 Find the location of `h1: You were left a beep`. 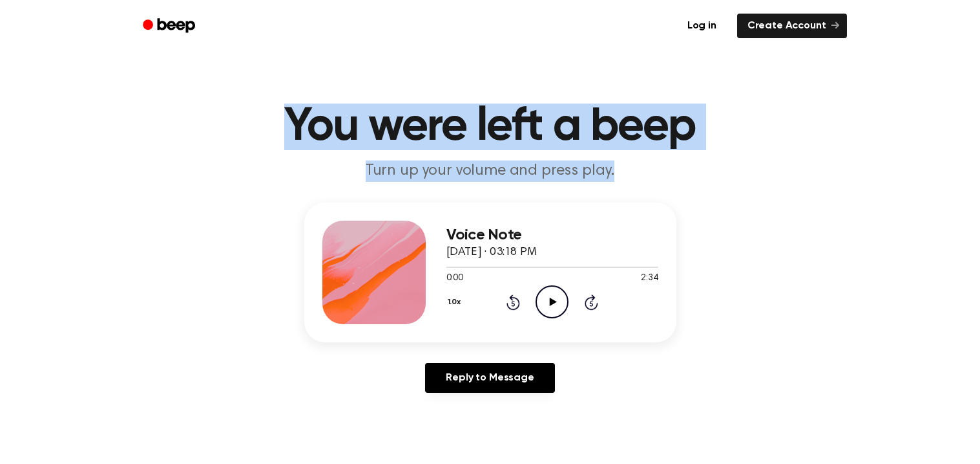

h1: You were left a beep is located at coordinates (490, 127).